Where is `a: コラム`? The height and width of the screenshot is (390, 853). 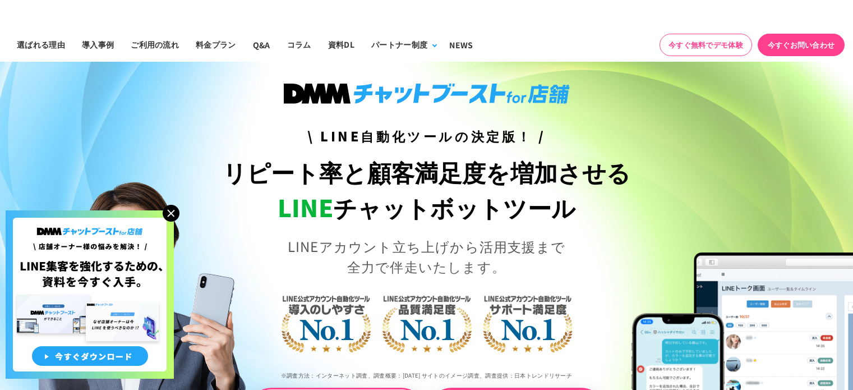
a: コラム is located at coordinates (299, 44).